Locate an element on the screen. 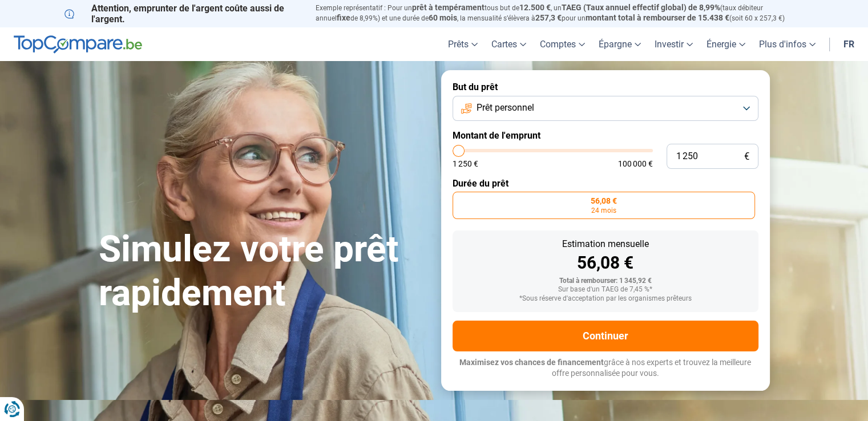  span: montant total à rembourser de 15.438 € is located at coordinates (658, 18).